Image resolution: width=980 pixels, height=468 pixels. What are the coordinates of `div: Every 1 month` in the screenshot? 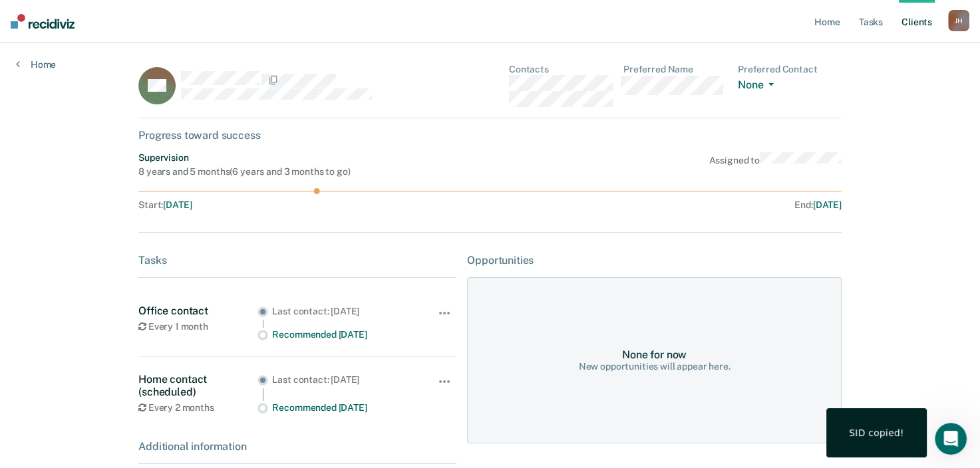 It's located at (197, 326).